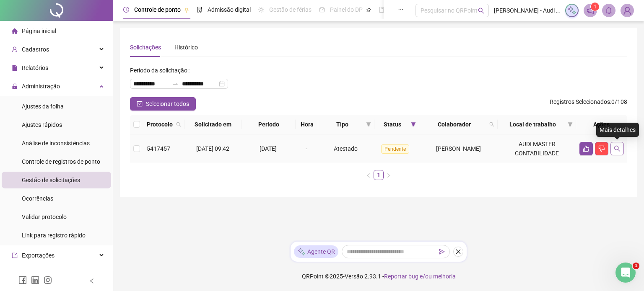 This screenshot has width=644, height=291. Describe the element at coordinates (395, 149) in the screenshot. I see `span: Pendente` at that location.